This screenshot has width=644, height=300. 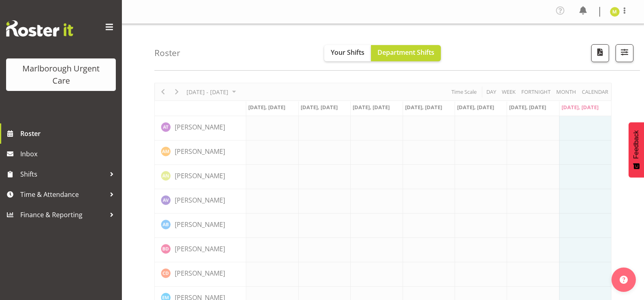 I want to click on span: Time & Attendance, so click(x=63, y=195).